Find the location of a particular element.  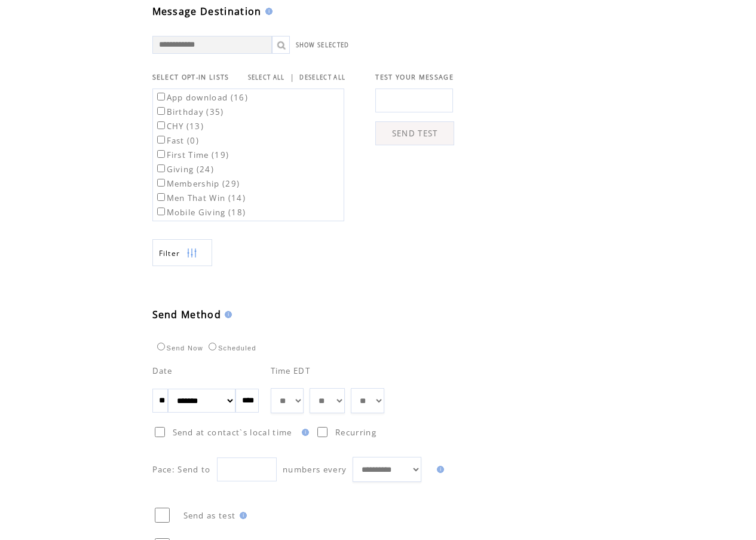

input: Membership (29) is located at coordinates (161, 183).